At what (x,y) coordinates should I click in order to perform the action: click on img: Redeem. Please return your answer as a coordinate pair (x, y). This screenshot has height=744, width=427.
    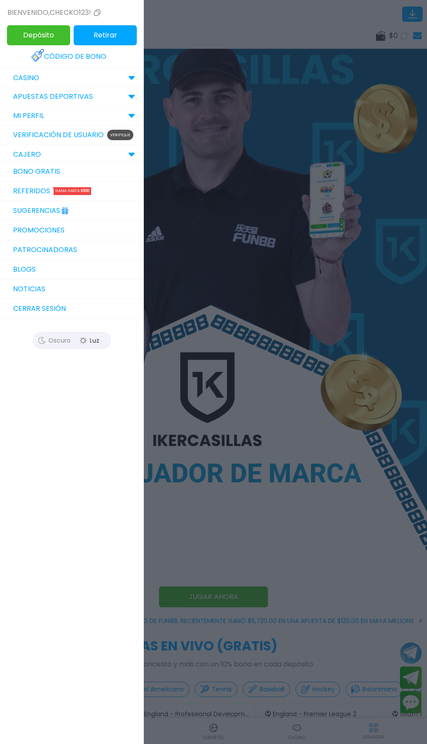
    Looking at the image, I should click on (37, 55).